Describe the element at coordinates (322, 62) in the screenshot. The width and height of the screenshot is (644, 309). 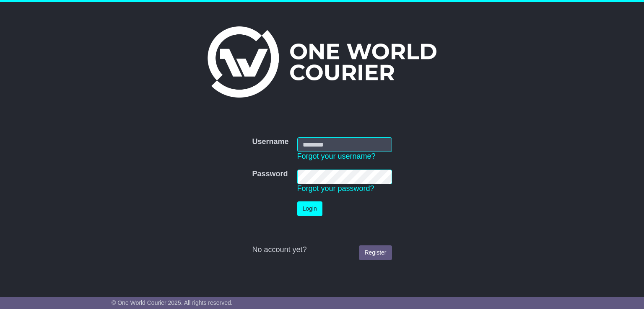
I see `img: One World` at that location.